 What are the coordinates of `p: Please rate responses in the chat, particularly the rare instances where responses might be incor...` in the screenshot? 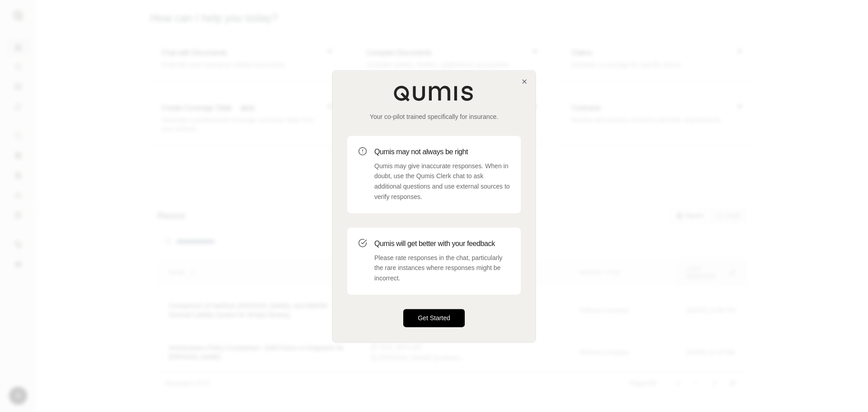 It's located at (442, 268).